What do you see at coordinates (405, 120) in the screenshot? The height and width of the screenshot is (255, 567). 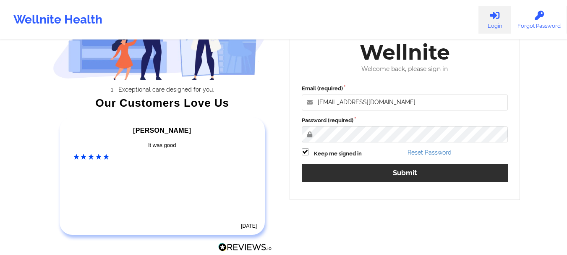 I see `label: Password (required)` at bounding box center [405, 120].